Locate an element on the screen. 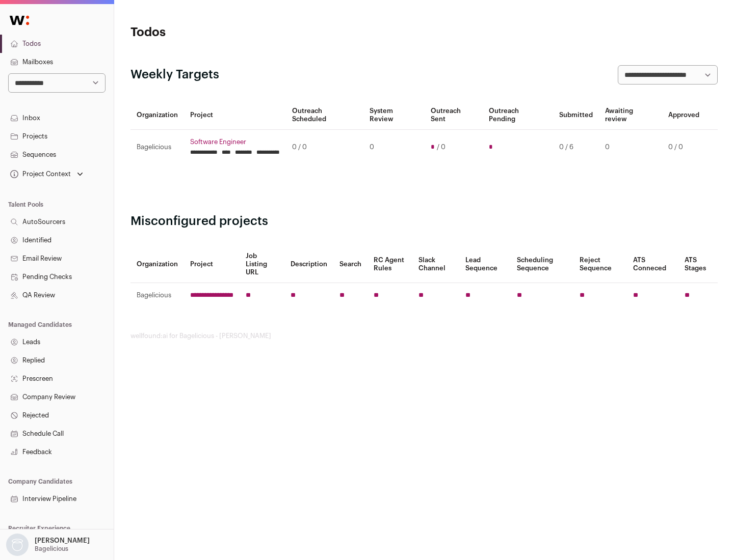 This screenshot has height=560, width=734. h2: Weekly Targets is located at coordinates (175, 75).